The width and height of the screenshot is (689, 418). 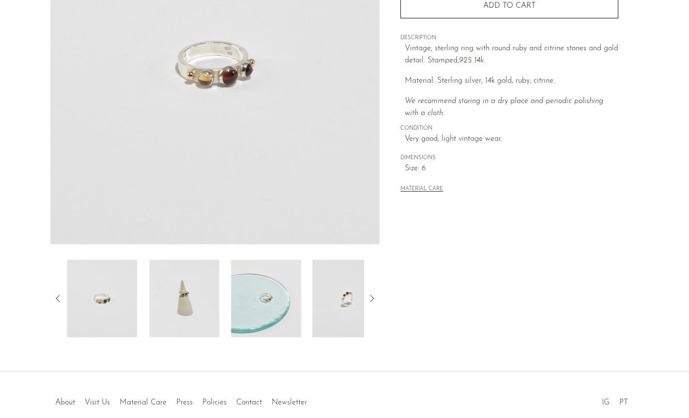 What do you see at coordinates (504, 107) in the screenshot?
I see `i: We recommend storing in a dry place and periodic polishing with a cloth.` at bounding box center [504, 107].